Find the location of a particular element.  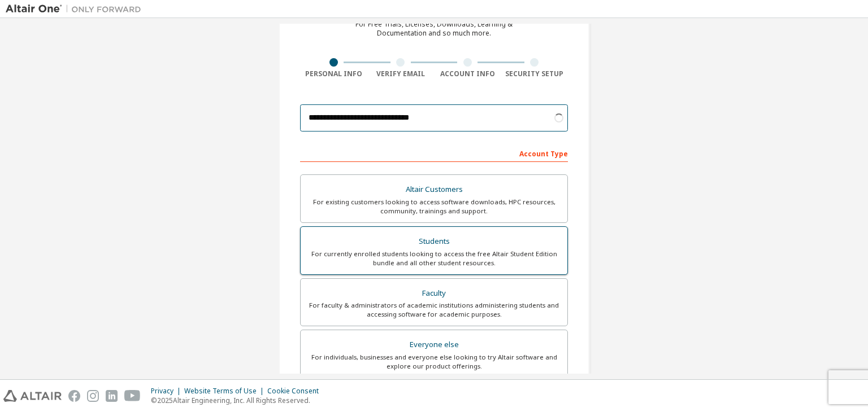

div: Website Terms of Use is located at coordinates (225, 391).